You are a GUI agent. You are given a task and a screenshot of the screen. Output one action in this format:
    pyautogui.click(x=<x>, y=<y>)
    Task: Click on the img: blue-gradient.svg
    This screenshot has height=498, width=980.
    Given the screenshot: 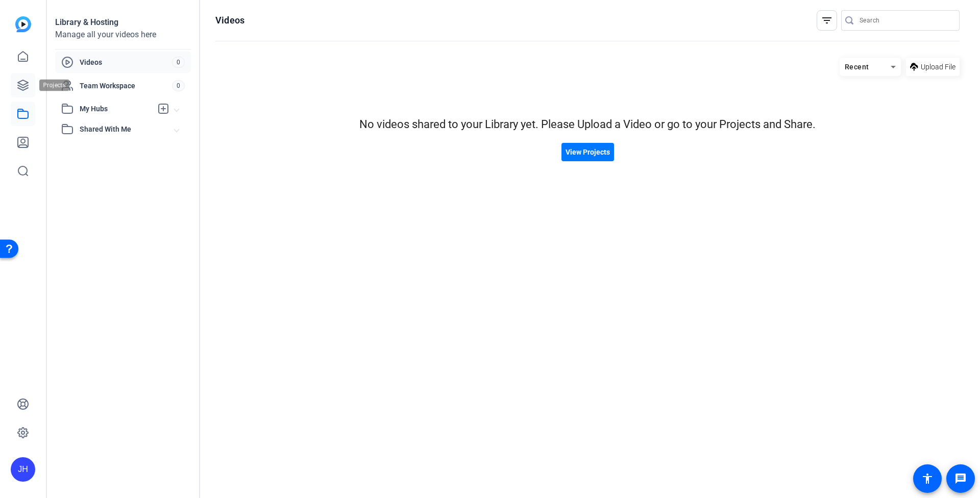 What is the action you would take?
    pyautogui.click(x=23, y=24)
    